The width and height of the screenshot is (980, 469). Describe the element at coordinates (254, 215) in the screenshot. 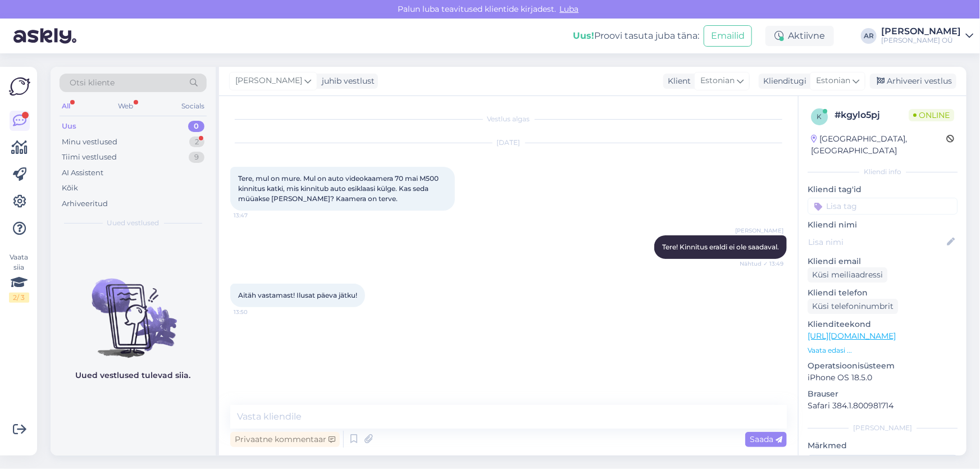

I see `span: 13:47` at that location.